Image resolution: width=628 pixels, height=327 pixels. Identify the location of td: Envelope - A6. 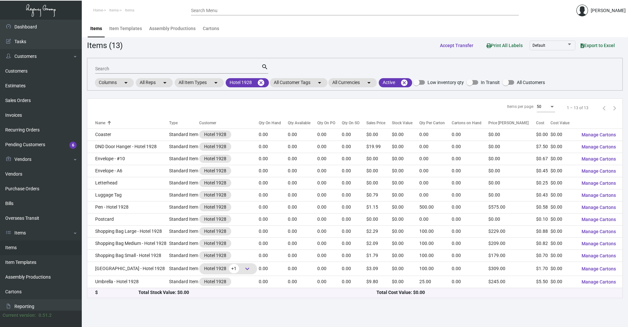
(128, 171).